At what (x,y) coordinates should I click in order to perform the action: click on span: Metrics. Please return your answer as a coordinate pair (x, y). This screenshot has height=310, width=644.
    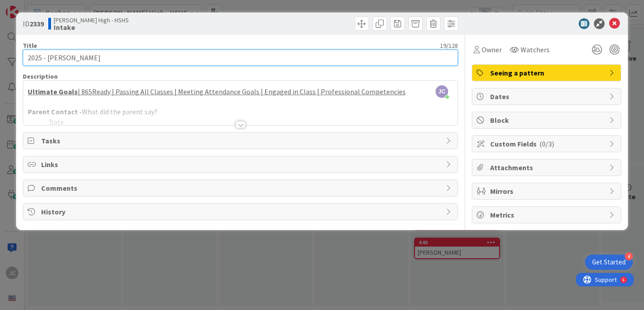
    Looking at the image, I should click on (547, 215).